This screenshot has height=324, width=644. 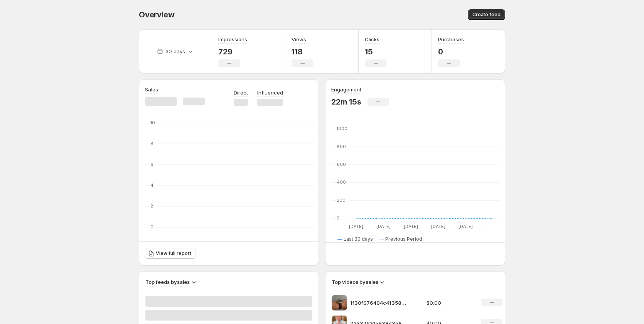 I want to click on text: 800, so click(x=342, y=146).